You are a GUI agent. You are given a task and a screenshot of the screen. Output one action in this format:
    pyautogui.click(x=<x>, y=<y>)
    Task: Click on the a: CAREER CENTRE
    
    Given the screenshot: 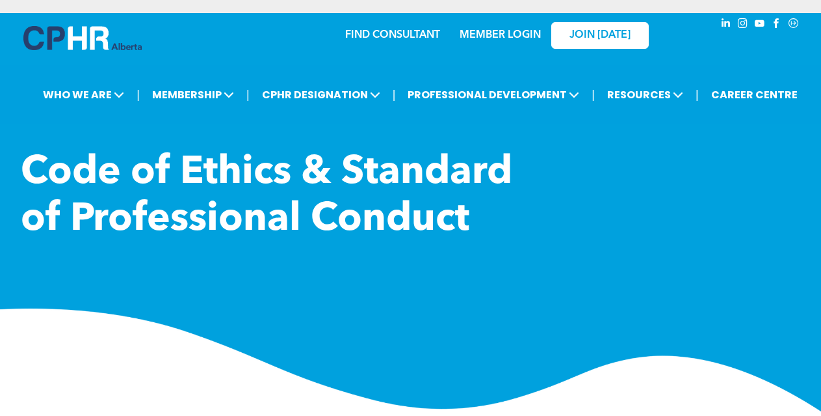 What is the action you would take?
    pyautogui.click(x=754, y=94)
    